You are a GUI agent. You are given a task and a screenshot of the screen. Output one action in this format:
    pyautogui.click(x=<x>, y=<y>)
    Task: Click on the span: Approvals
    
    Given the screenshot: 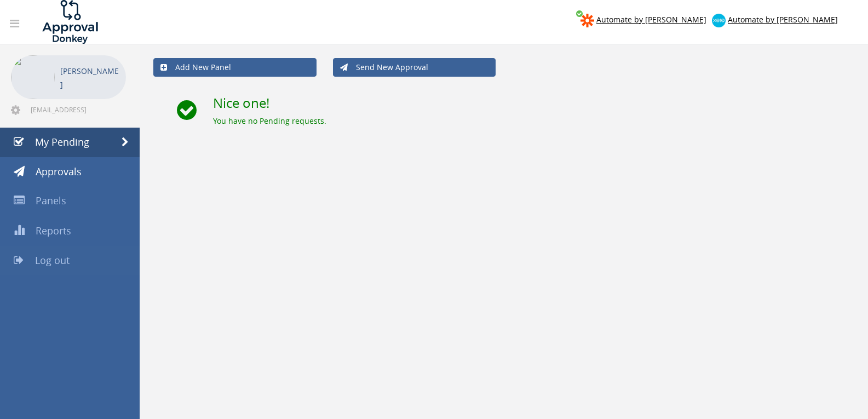 What is the action you would take?
    pyautogui.click(x=59, y=171)
    